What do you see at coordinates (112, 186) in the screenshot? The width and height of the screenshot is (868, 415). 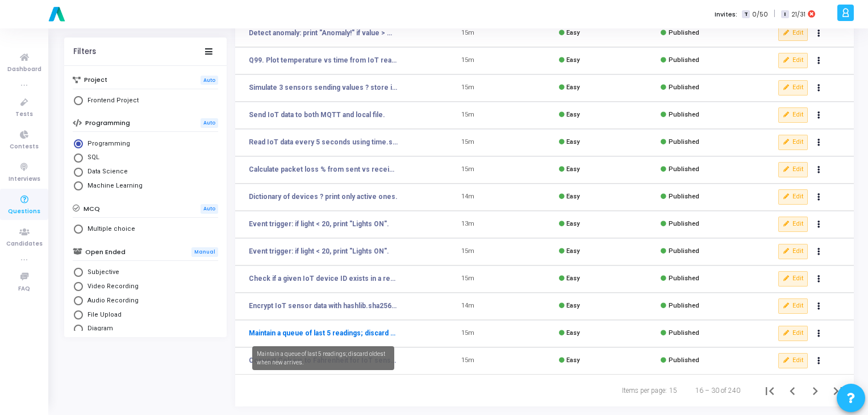 I see `span: Machine Learning` at bounding box center [112, 186].